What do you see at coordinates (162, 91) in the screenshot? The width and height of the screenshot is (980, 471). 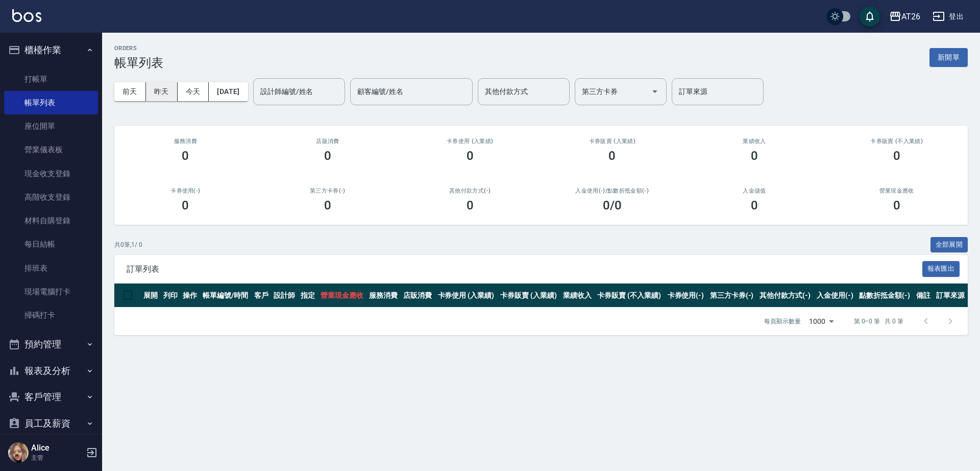 I see `button: 昨天` at bounding box center [162, 91].